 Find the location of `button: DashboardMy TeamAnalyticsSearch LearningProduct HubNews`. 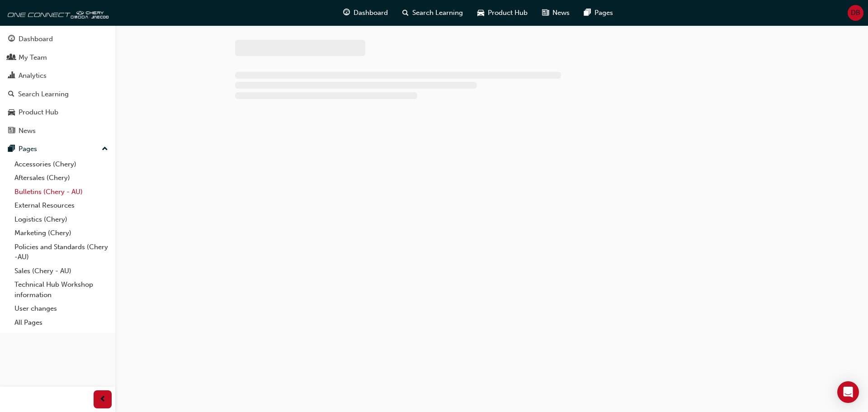

button: DashboardMy TeamAnalyticsSearch LearningProduct HubNews is located at coordinates (57, 85).